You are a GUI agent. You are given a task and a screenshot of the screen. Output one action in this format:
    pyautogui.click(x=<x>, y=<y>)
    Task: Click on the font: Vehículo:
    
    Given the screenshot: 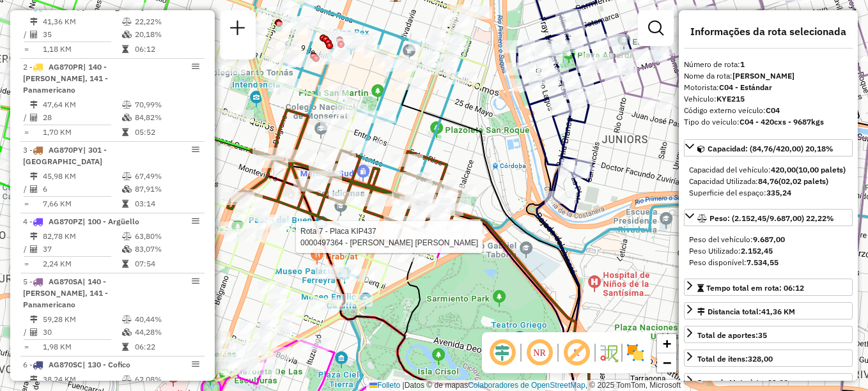 What is the action you would take?
    pyautogui.click(x=714, y=98)
    